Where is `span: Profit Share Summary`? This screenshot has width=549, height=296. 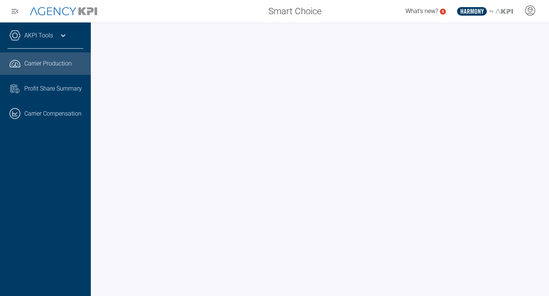
span: Profit Share Summary is located at coordinates (53, 89).